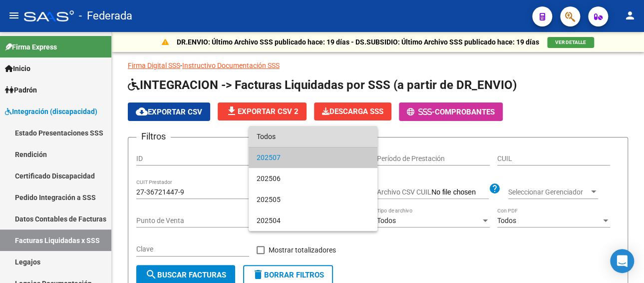  I want to click on span: 202506, so click(313, 179).